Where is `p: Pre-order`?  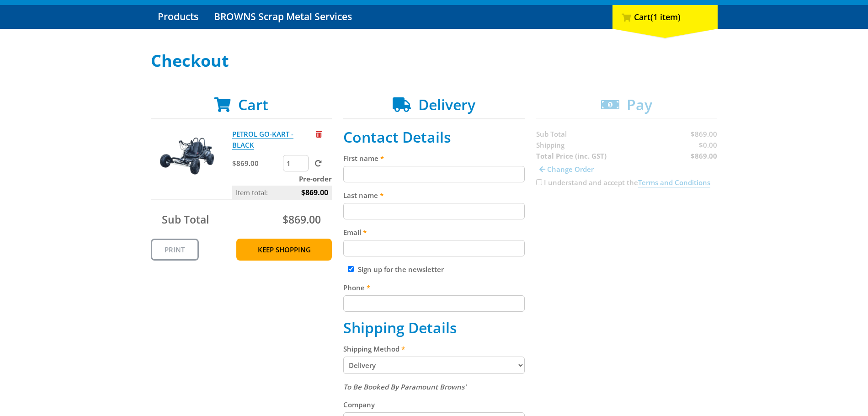 p: Pre-order is located at coordinates (282, 179).